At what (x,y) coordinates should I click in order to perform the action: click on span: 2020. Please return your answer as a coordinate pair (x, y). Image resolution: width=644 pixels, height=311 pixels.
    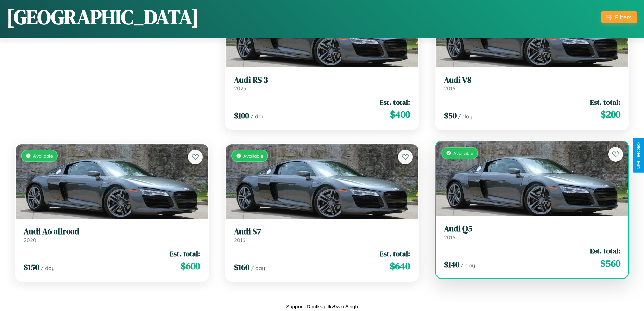
    Looking at the image, I should click on (30, 240).